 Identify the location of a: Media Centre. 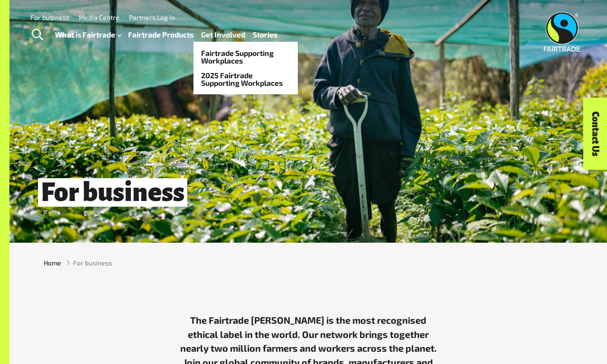
(99, 17).